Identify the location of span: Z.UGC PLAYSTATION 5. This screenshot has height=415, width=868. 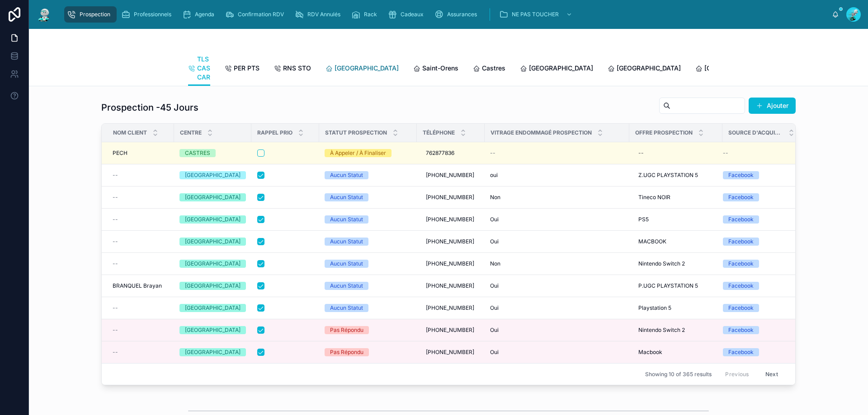
(668, 175).